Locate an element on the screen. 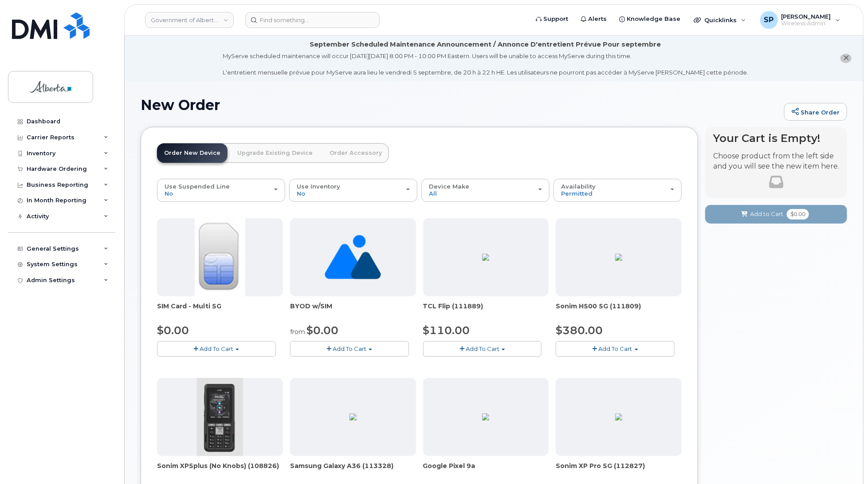 Image resolution: width=868 pixels, height=484 pixels. span: Permitted is located at coordinates (576, 193).